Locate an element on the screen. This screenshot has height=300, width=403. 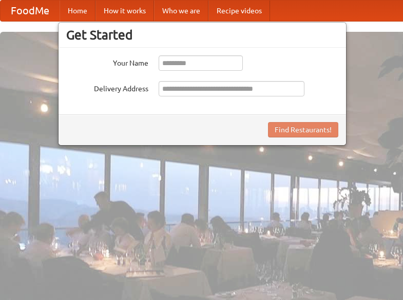
label: Delivery Address is located at coordinates (107, 87).